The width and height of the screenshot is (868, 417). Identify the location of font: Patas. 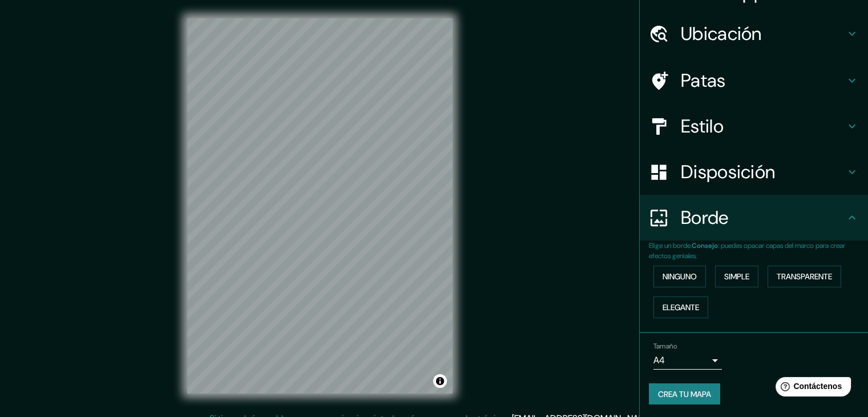
(703, 80).